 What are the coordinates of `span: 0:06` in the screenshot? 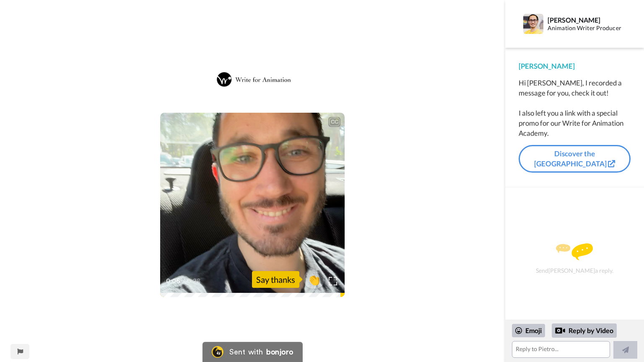 It's located at (173, 281).